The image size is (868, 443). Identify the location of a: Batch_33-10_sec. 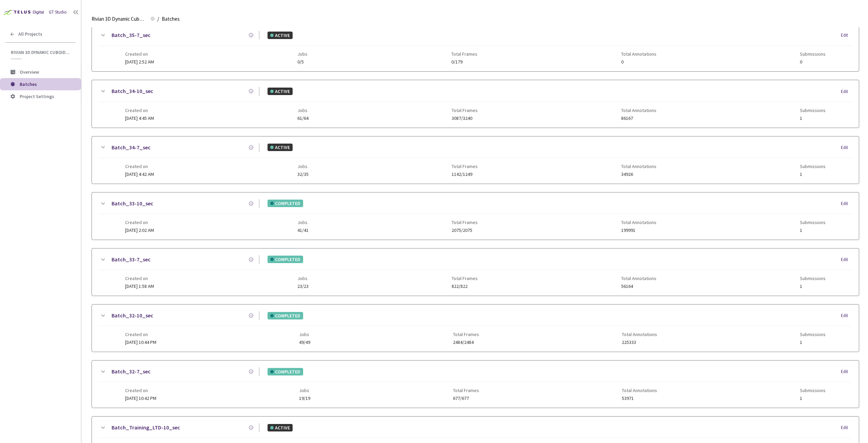
(132, 203).